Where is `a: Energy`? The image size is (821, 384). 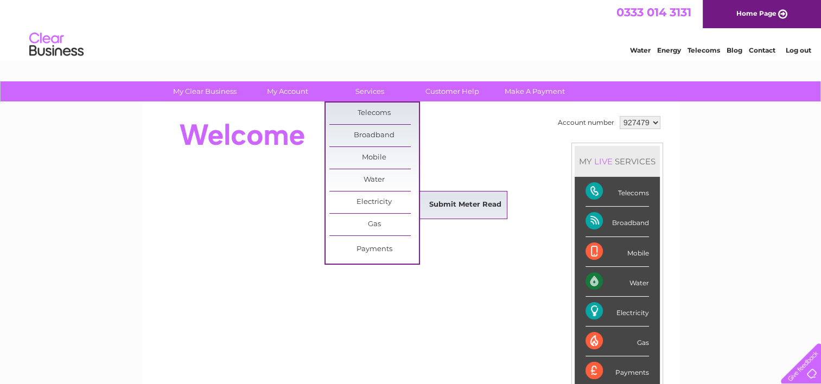 a: Energy is located at coordinates (669, 50).